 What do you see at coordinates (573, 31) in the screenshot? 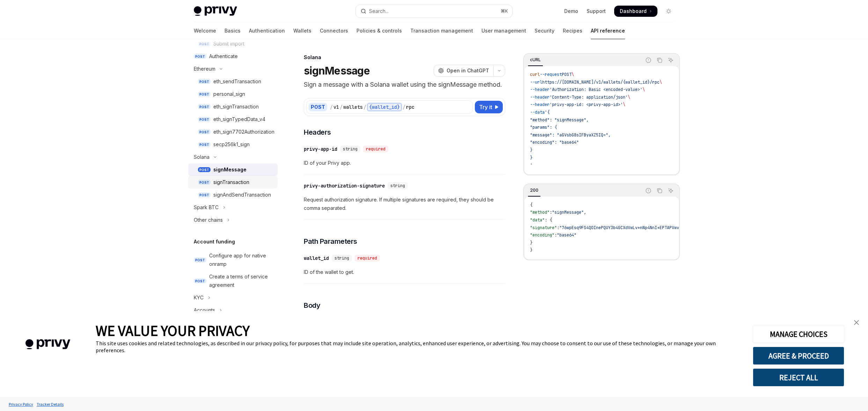
I see `a: Recipes` at bounding box center [573, 31].